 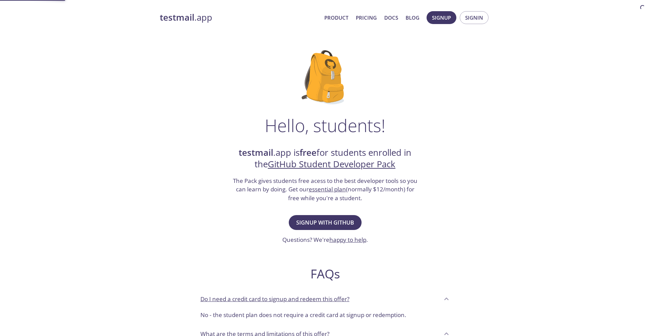 What do you see at coordinates (325, 158) in the screenshot?
I see `h2: .app is for students enrolled in the` at bounding box center [325, 158].